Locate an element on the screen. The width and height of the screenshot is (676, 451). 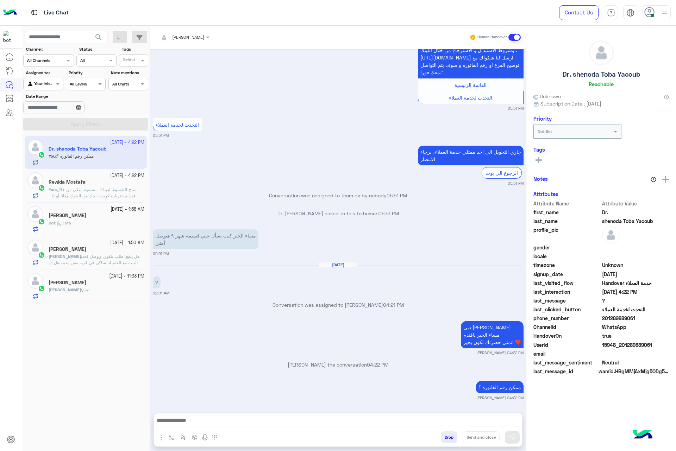
button: Send and close is located at coordinates (481, 438).